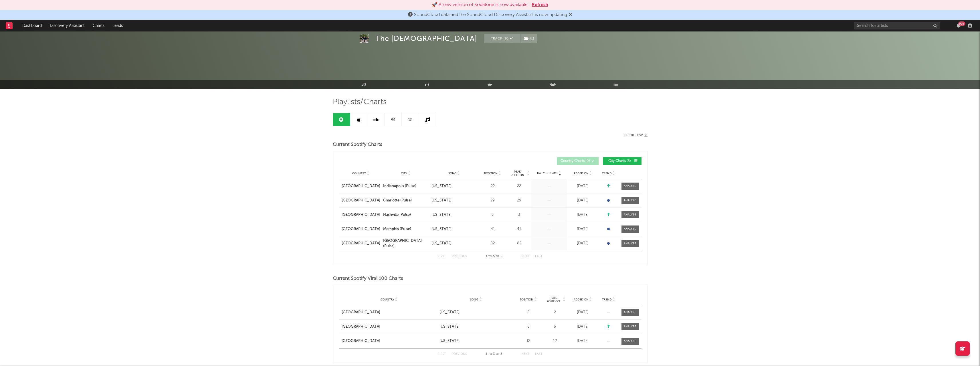  Describe the element at coordinates (962, 23) in the screenshot. I see `div: 99 +` at that location.